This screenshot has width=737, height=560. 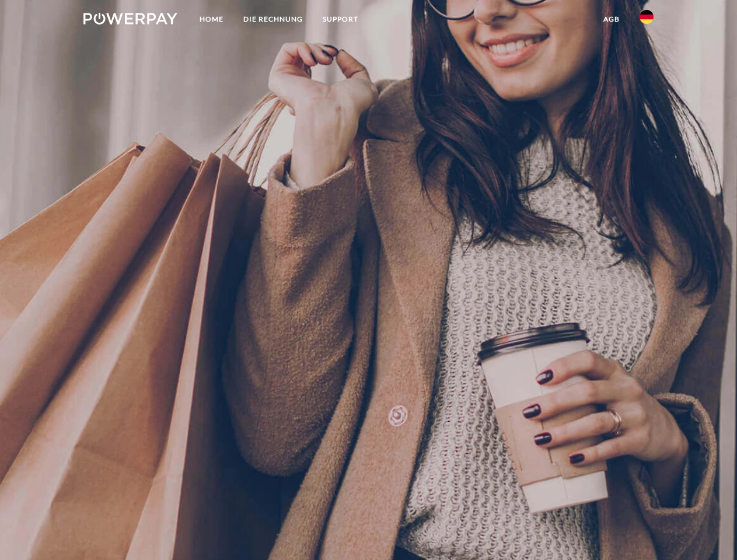 What do you see at coordinates (612, 19) in the screenshot?
I see `a: agb` at bounding box center [612, 19].